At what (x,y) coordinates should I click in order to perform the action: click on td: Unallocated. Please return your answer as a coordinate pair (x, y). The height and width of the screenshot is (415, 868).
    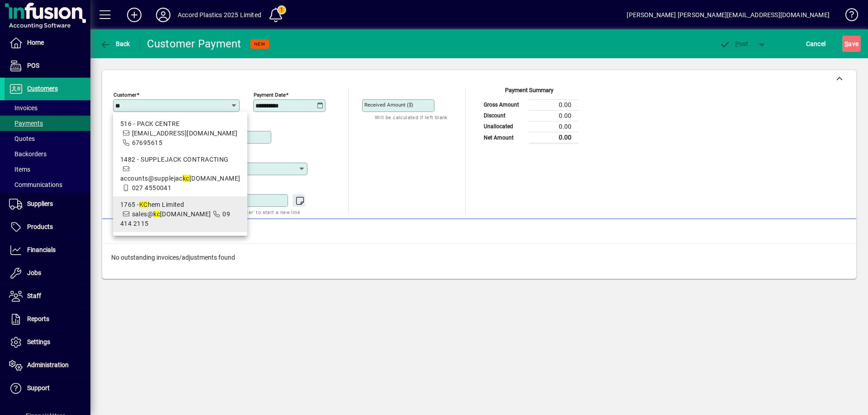
    Looking at the image, I should click on (504, 127).